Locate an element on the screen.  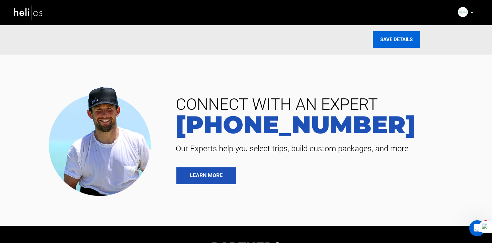
img: heli-logo is located at coordinates (28, 12).